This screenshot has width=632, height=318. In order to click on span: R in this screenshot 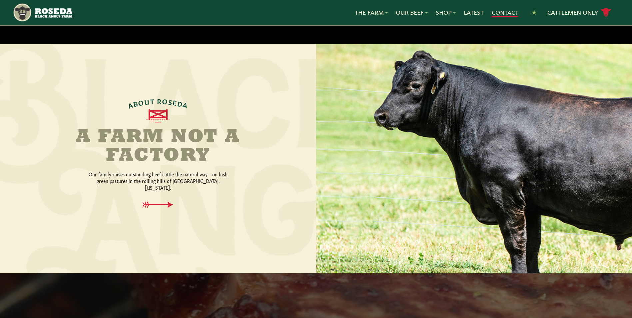, I will do `click(159, 101)`.